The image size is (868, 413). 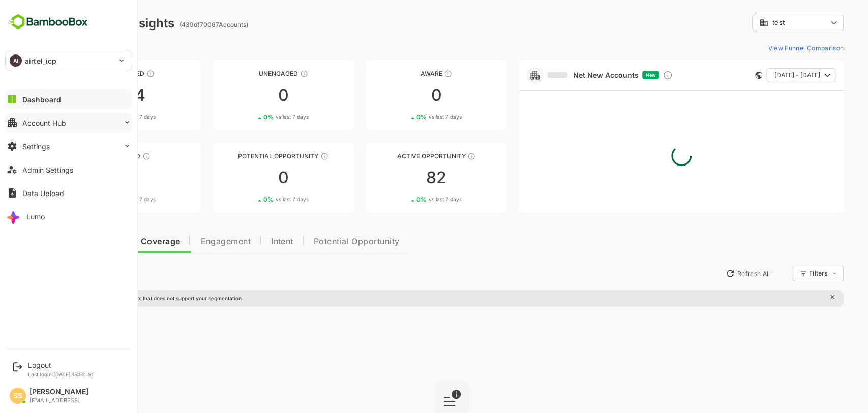 I want to click on a: Active OpportunityThese accounts have open opportunities which might be at any of the Sales Stage..., so click(x=401, y=177).